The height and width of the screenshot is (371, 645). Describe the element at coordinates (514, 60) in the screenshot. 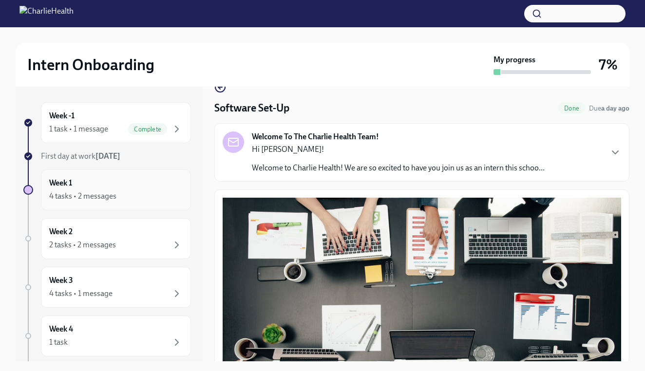

I see `strong: My progress` at that location.